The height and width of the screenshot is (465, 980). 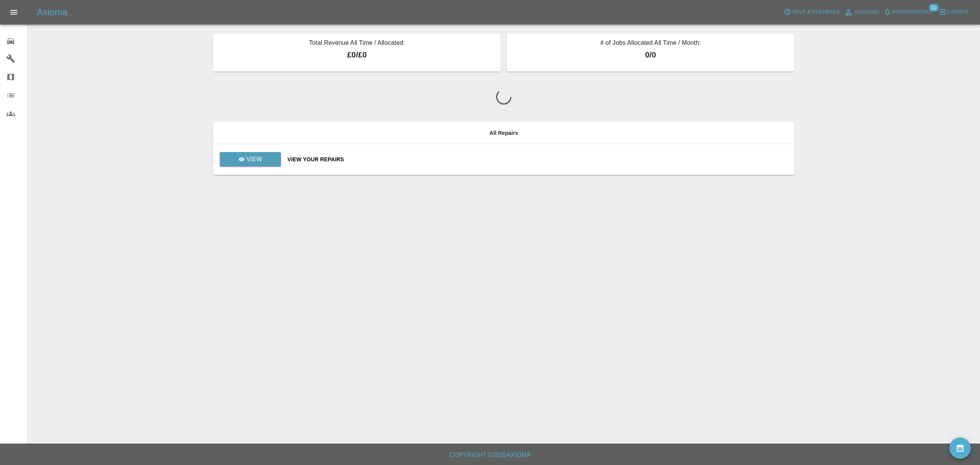 I want to click on a: View Your Repairs, so click(x=538, y=159).